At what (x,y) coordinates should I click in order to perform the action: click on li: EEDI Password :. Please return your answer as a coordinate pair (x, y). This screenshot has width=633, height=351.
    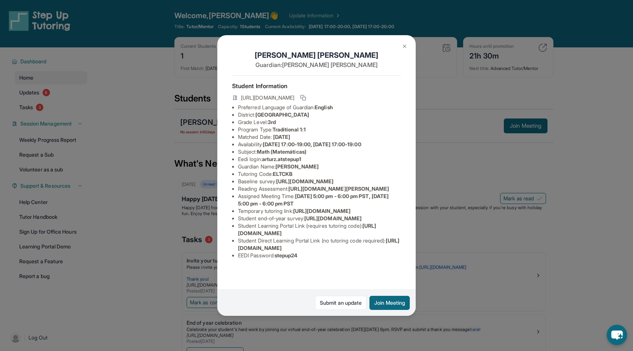
    Looking at the image, I should click on (319, 255).